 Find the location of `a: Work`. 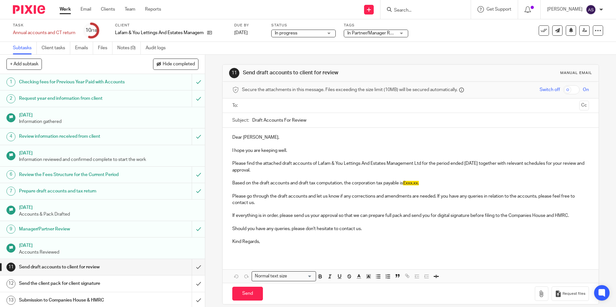

a: Work is located at coordinates (65, 9).